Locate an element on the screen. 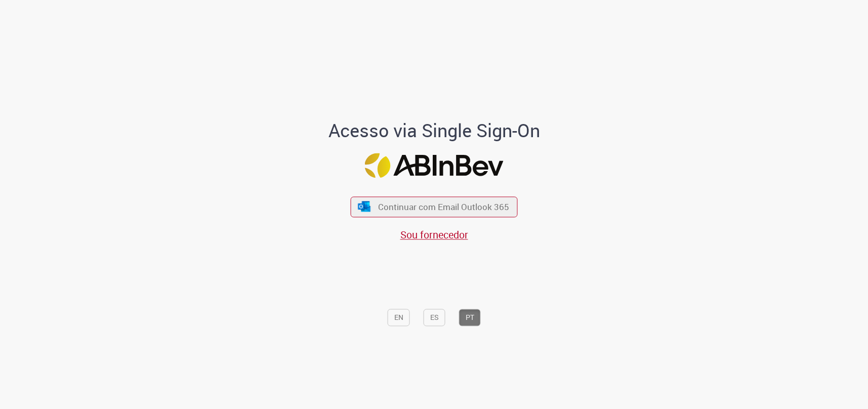 Image resolution: width=868 pixels, height=409 pixels. button: ícone Azure/Microsoft 360 Continuar com Email Outlook 365 is located at coordinates (434, 206).